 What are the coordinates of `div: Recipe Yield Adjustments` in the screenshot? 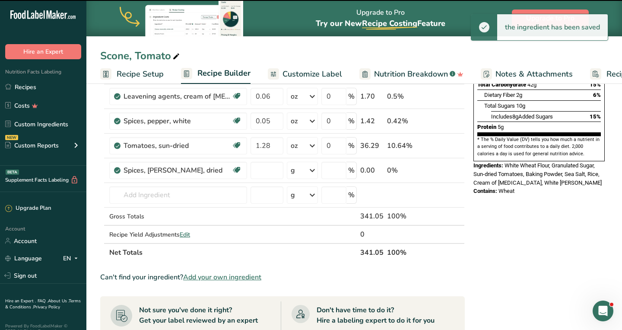 It's located at (178, 234).